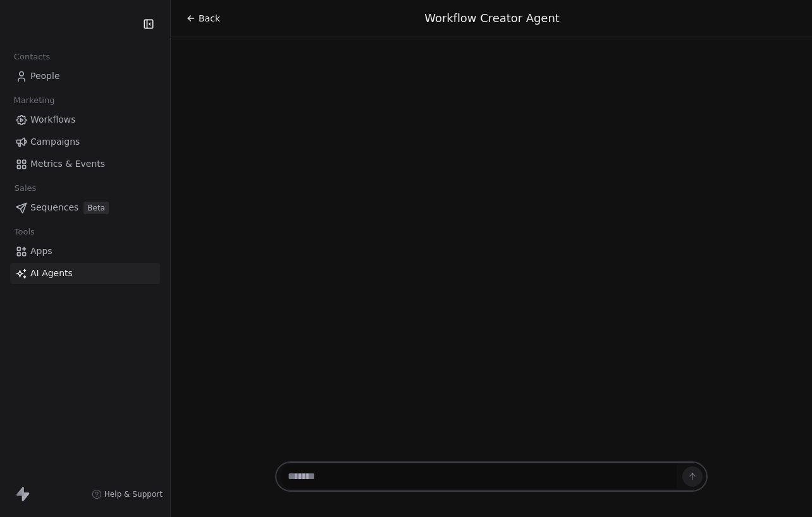 The height and width of the screenshot is (517, 812). Describe the element at coordinates (34, 100) in the screenshot. I see `span: Marketing` at that location.